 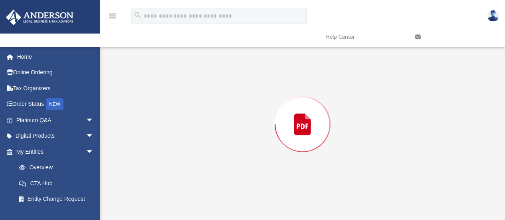 I want to click on a: menu, so click(x=113, y=18).